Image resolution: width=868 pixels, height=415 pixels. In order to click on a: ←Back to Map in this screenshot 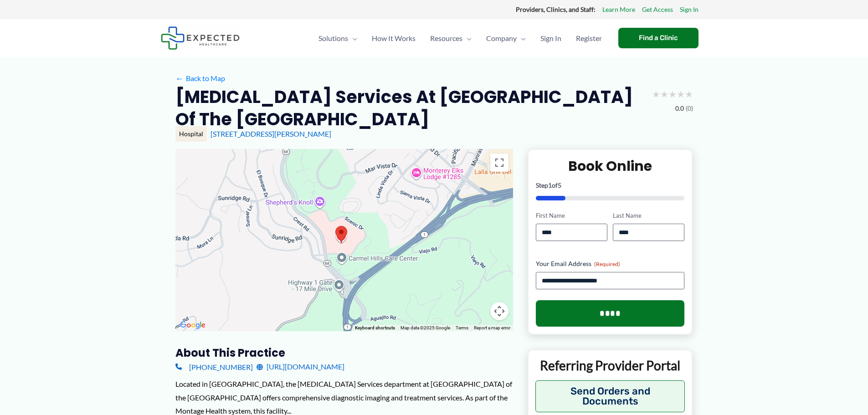, I will do `click(200, 79)`.